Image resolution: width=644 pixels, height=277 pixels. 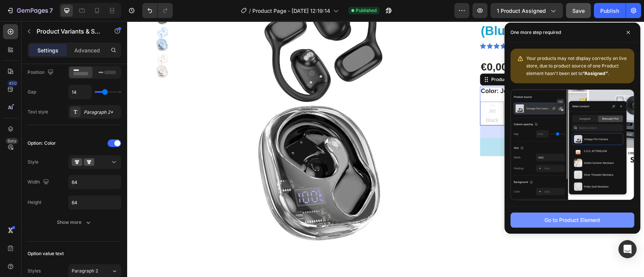 I want to click on div: Show more, so click(x=74, y=223).